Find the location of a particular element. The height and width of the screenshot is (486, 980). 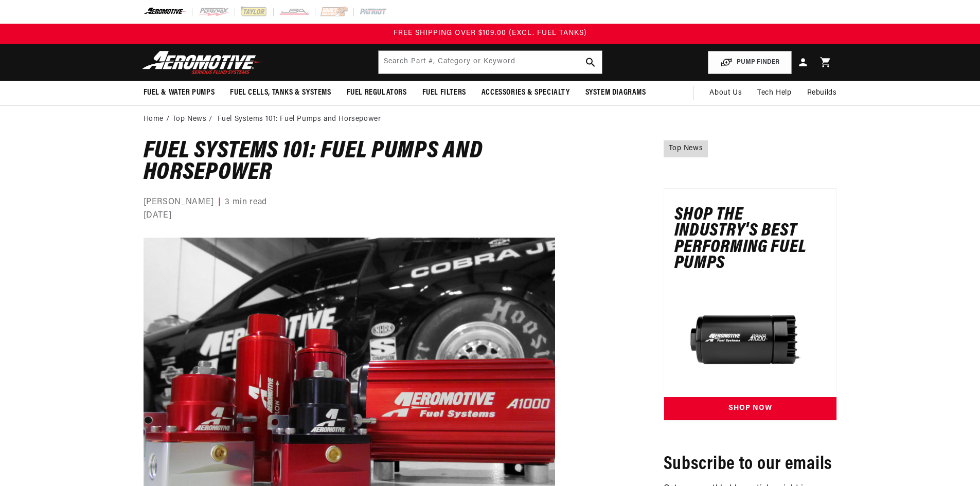

summary: Fuel & Water Pumps is located at coordinates (179, 93).